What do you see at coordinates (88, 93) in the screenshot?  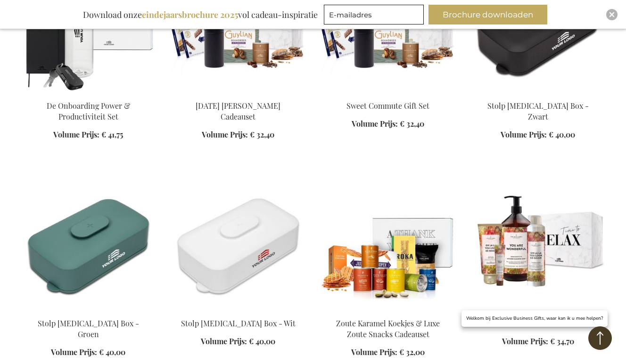 I see `a: The Onboarding Power & Productivity Set` at bounding box center [88, 93].